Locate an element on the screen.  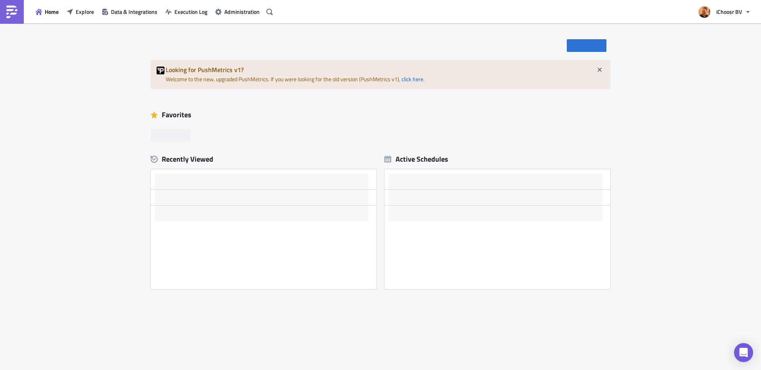
button: Data & Integrations is located at coordinates (130, 11).